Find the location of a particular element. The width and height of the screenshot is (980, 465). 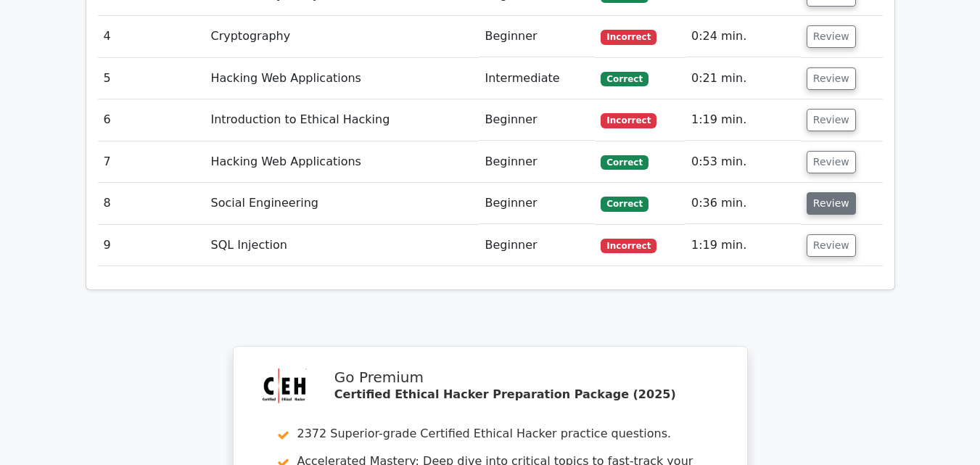

td: 4 is located at coordinates (151, 36).